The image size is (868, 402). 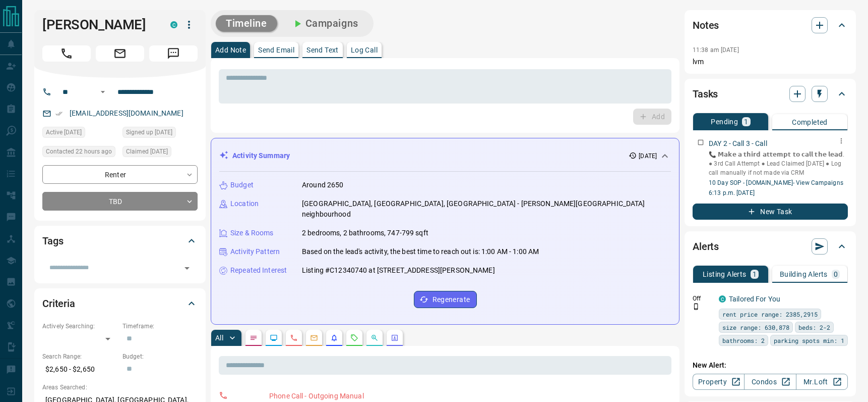 I want to click on p: Log Call, so click(x=364, y=50).